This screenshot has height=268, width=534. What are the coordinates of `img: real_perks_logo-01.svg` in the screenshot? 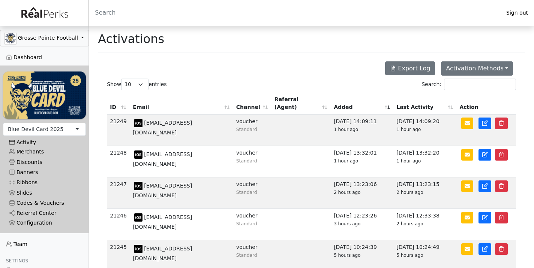 It's located at (44, 13).